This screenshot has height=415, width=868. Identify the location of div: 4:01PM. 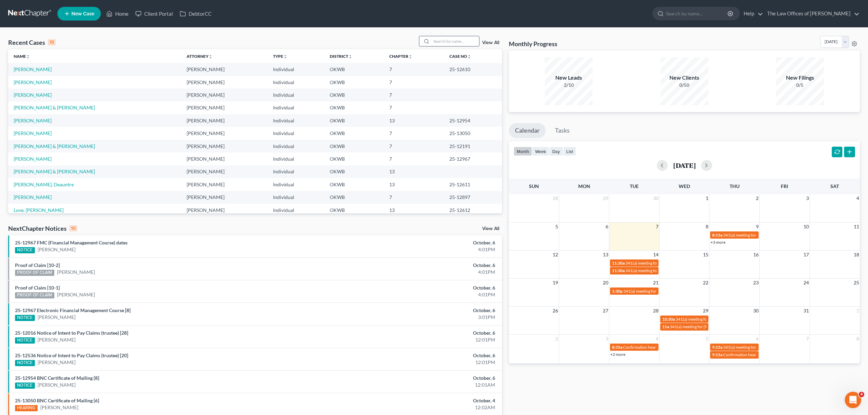
(417, 295).